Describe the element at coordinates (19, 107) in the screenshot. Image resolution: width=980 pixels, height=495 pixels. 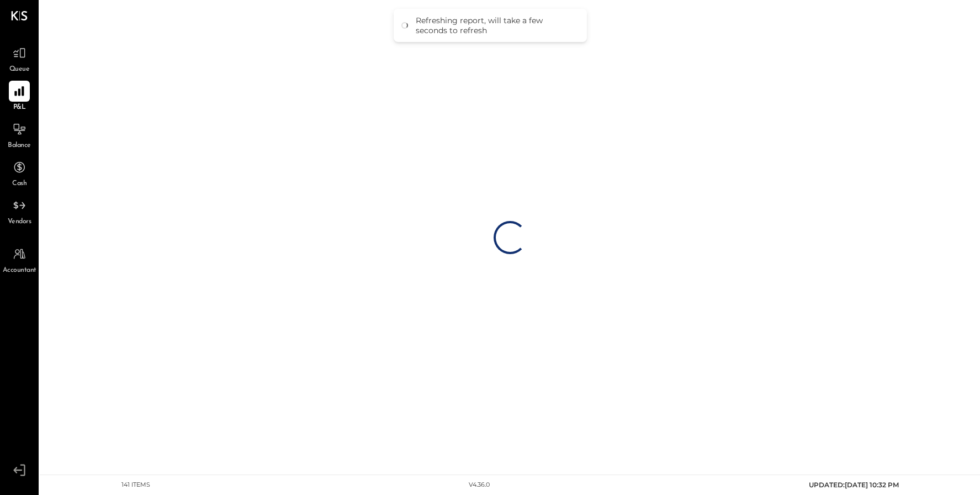
I see `span: P&L` at that location.